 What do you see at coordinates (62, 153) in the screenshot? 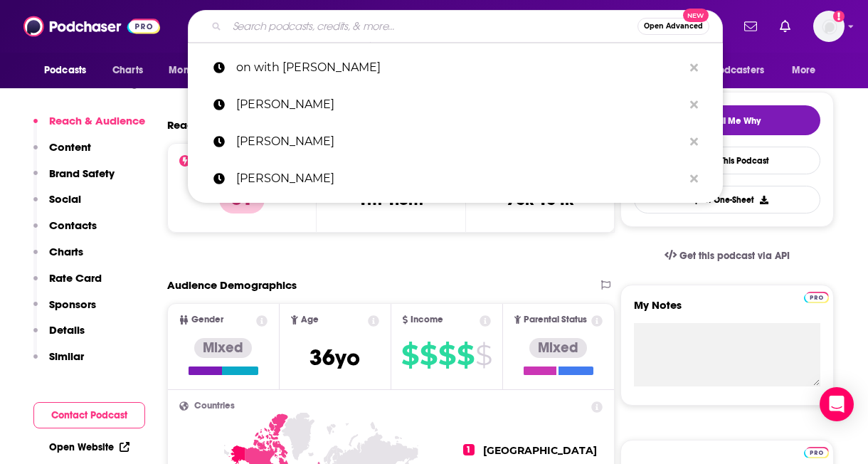
I see `button: Content` at bounding box center [62, 153].